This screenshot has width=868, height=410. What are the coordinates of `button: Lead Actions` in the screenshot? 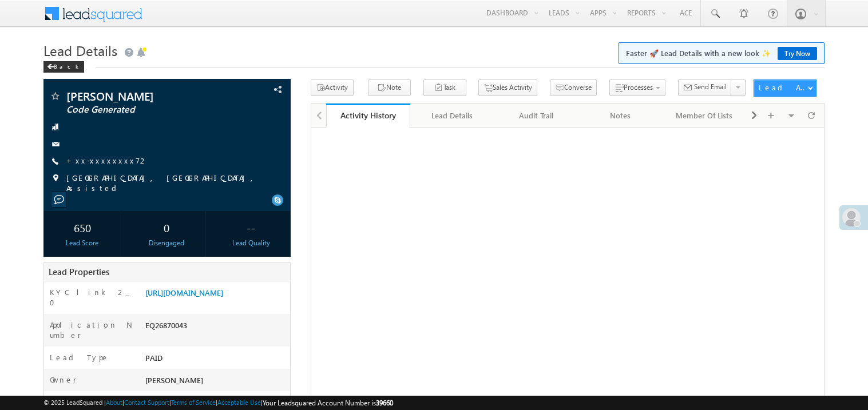 It's located at (786, 88).